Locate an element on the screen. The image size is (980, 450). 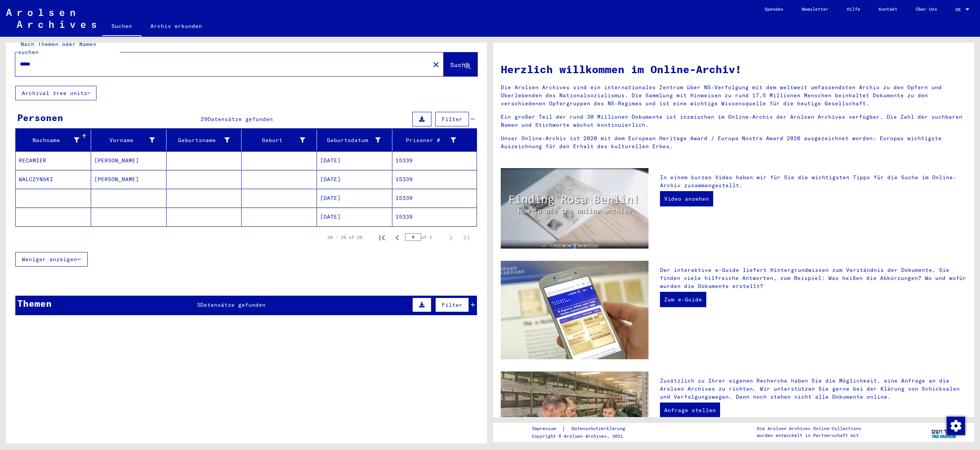
mat-header-cell: Nachname is located at coordinates (53, 140).